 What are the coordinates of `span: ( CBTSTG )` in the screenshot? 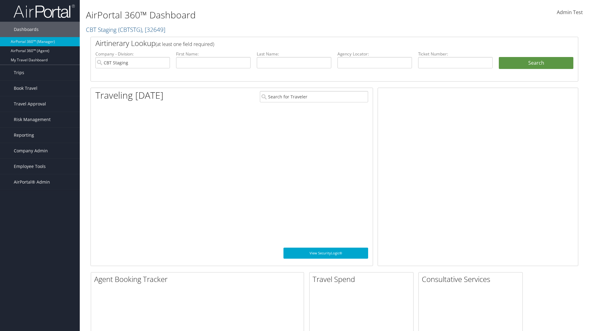 It's located at (130, 29).